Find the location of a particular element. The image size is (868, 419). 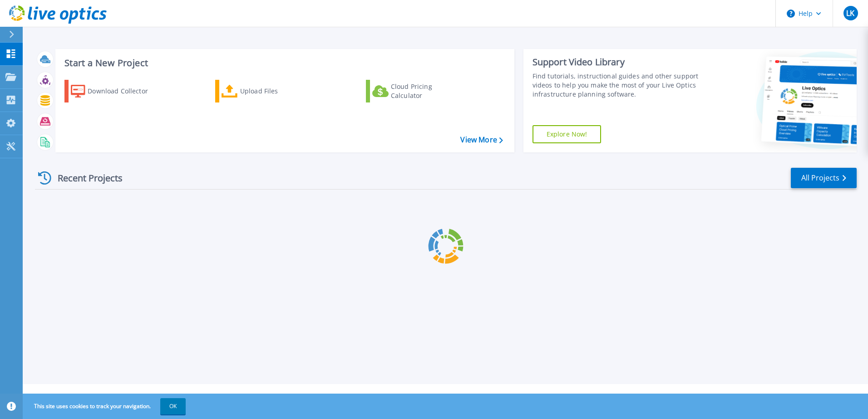

a: Cloud Pricing Calculator is located at coordinates (416, 91).